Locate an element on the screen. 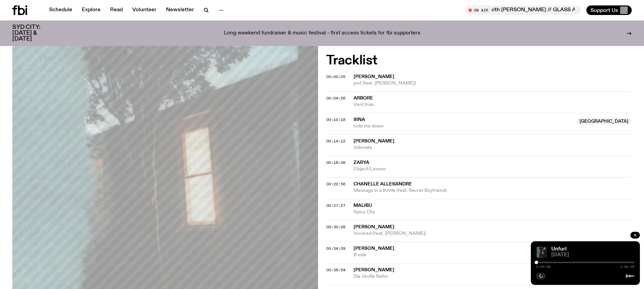  span: B side is located at coordinates (493, 255).